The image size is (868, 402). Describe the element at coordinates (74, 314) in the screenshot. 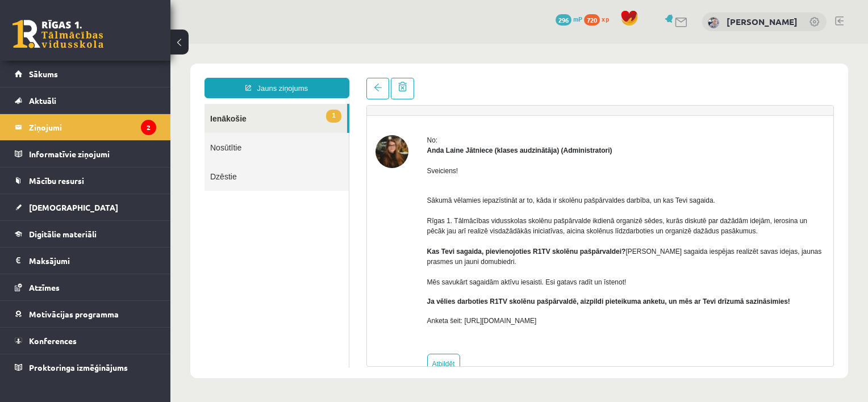

I see `span: Motivācijas programma` at that location.